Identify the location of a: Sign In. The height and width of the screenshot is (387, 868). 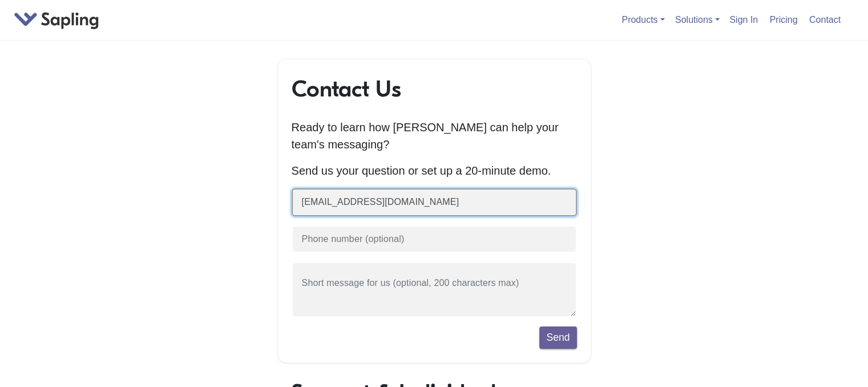
(744, 19).